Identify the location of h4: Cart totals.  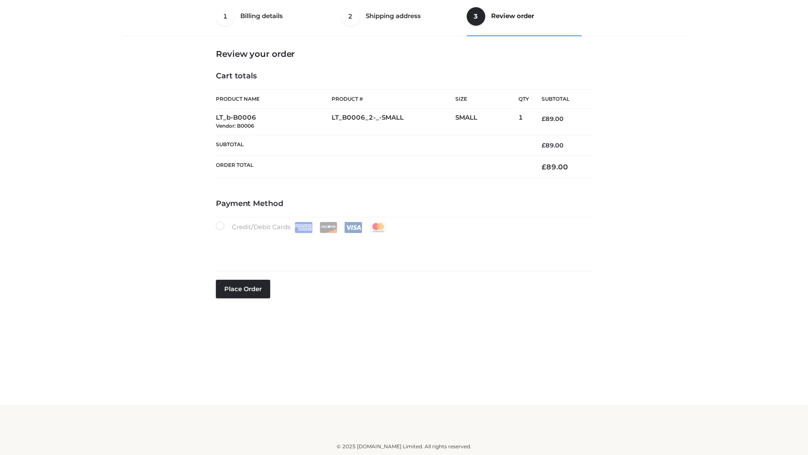
(404, 76).